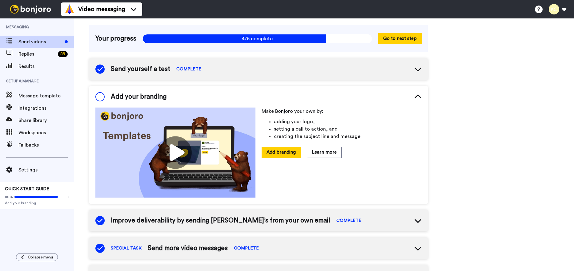 This screenshot has width=574, height=271. Describe the element at coordinates (341, 111) in the screenshot. I see `p: Make Bonjoro your own by:` at that location.